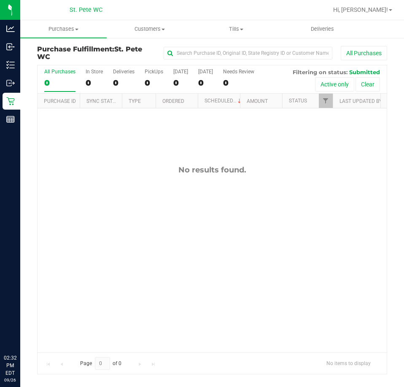 The height and width of the screenshot is (387, 404). What do you see at coordinates (173, 101) in the screenshot?
I see `a: Ordered` at bounding box center [173, 101].